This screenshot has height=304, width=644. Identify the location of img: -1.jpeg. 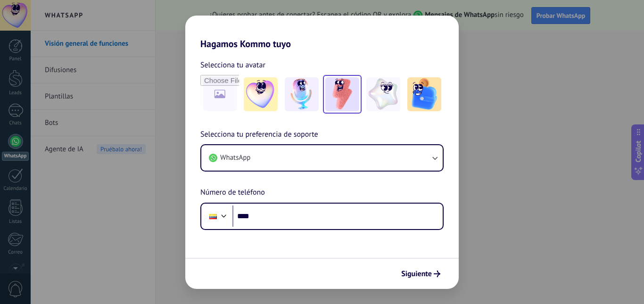
(261, 94).